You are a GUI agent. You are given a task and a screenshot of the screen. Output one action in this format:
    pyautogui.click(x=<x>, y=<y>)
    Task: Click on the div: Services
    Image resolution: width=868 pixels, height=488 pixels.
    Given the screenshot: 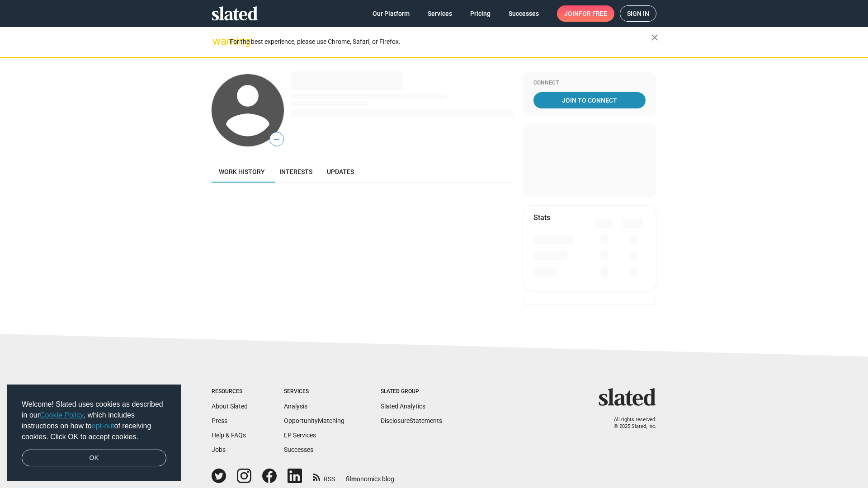 What is the action you would take?
    pyautogui.click(x=314, y=392)
    